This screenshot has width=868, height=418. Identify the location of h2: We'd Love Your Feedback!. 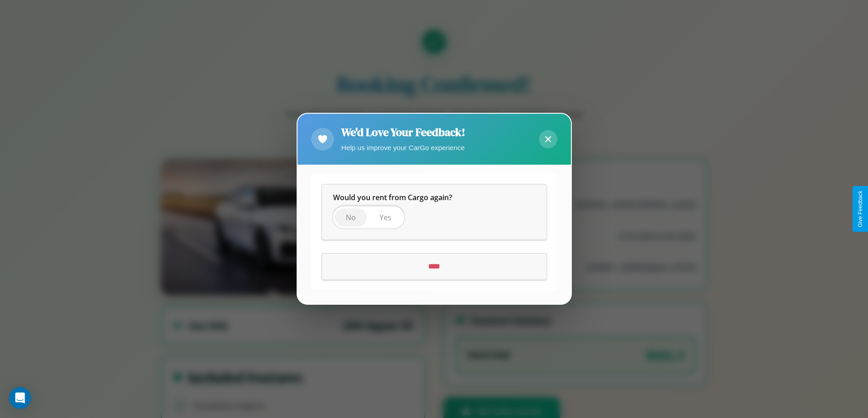
(403, 132).